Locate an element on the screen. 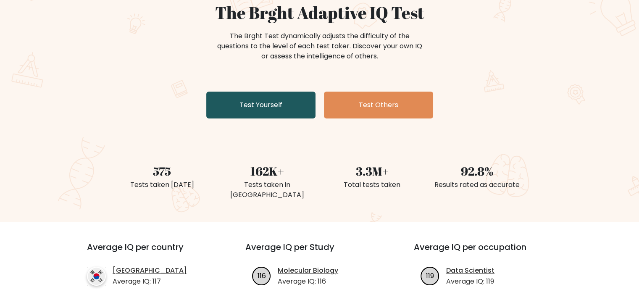 This screenshot has height=292, width=639. div: 3.3M+ is located at coordinates (372, 171).